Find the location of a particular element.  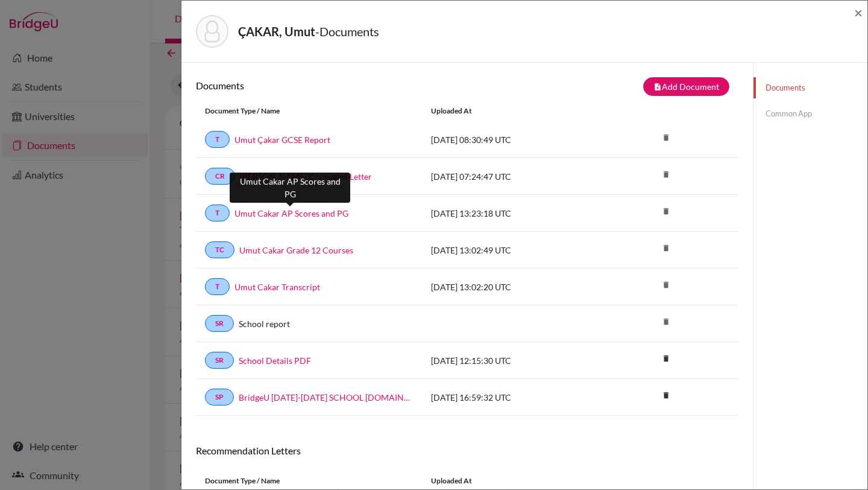

a: Umut Çakar GCSE Report is located at coordinates (282, 139).